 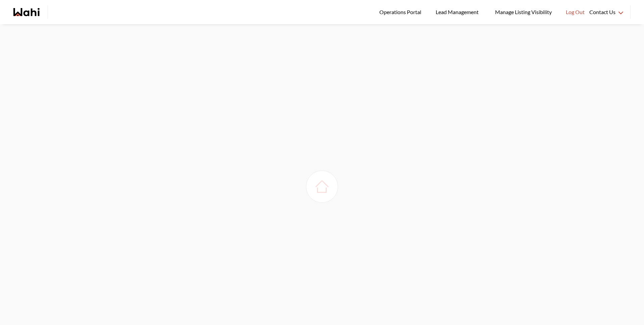 What do you see at coordinates (523, 12) in the screenshot?
I see `span: Manage Listing Visibility` at bounding box center [523, 12].